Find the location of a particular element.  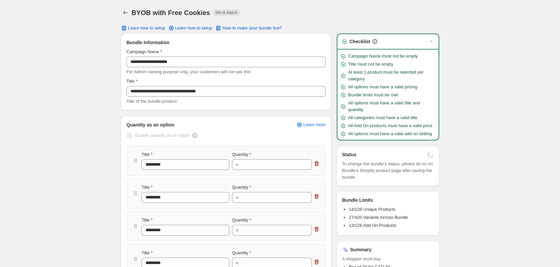

a: Learn more is located at coordinates (311, 125).